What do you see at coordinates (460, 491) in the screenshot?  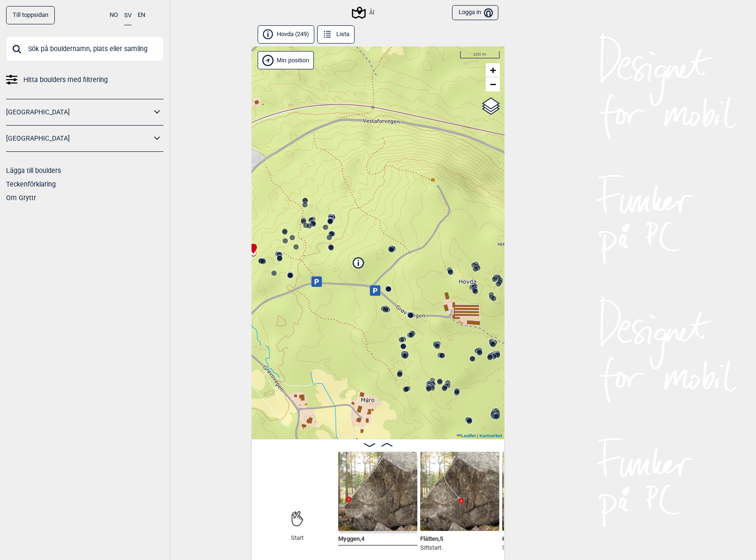 I see `img: Flatten 211124` at bounding box center [460, 491].